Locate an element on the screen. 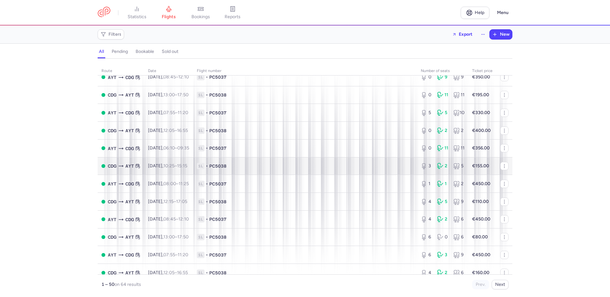  a: flights is located at coordinates (169, 13).